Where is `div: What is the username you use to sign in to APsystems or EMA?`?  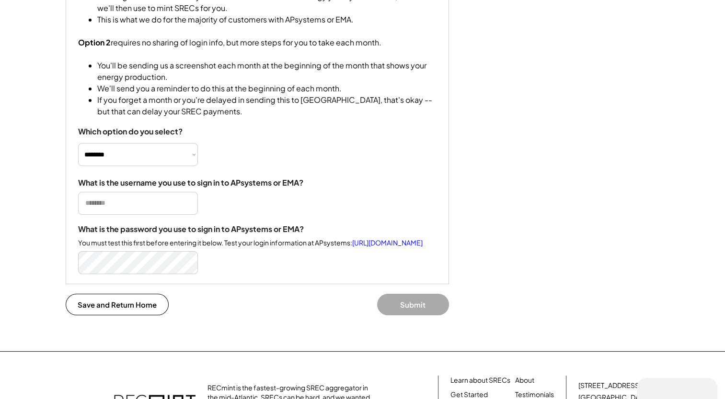
div: What is the username you use to sign in to APsystems or EMA? is located at coordinates (191, 183).